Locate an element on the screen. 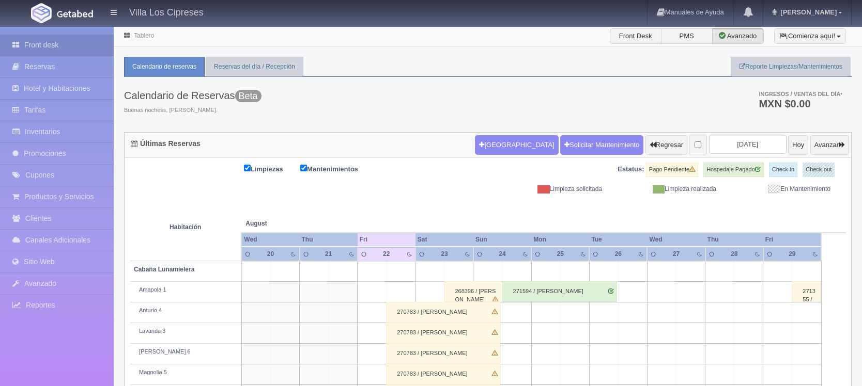 Image resolution: width=862 pixels, height=386 pixels. div: 24 is located at coordinates (502, 254).